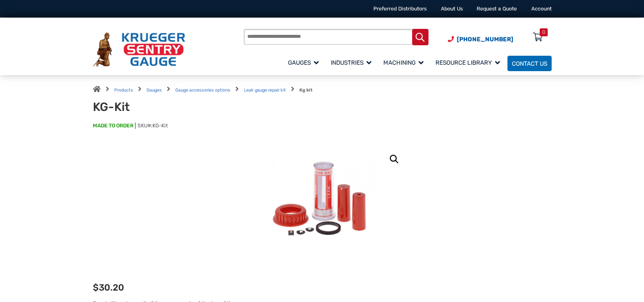  I want to click on span: SKU#:, so click(152, 125).